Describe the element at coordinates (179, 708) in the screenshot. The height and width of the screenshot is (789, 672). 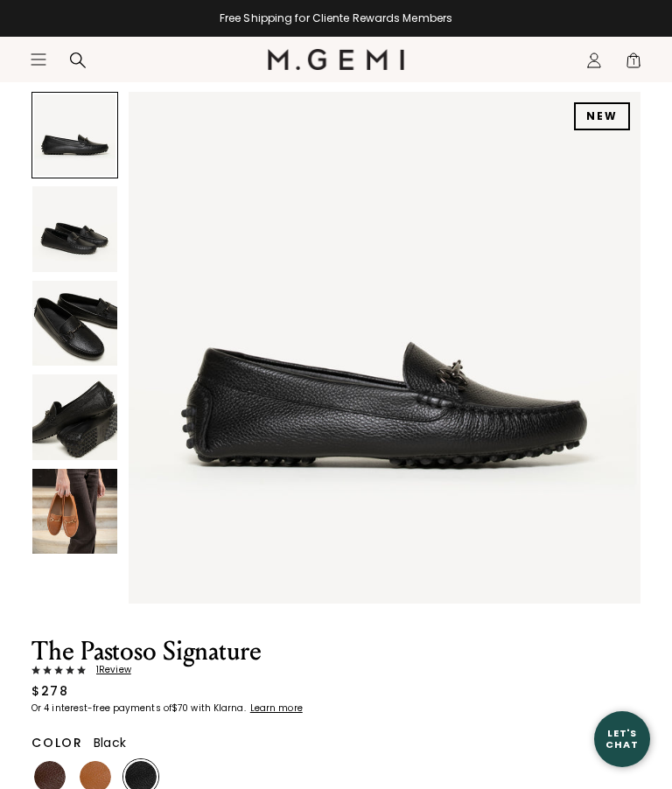
I see `klarna-placement-style-amount: $70` at that location.